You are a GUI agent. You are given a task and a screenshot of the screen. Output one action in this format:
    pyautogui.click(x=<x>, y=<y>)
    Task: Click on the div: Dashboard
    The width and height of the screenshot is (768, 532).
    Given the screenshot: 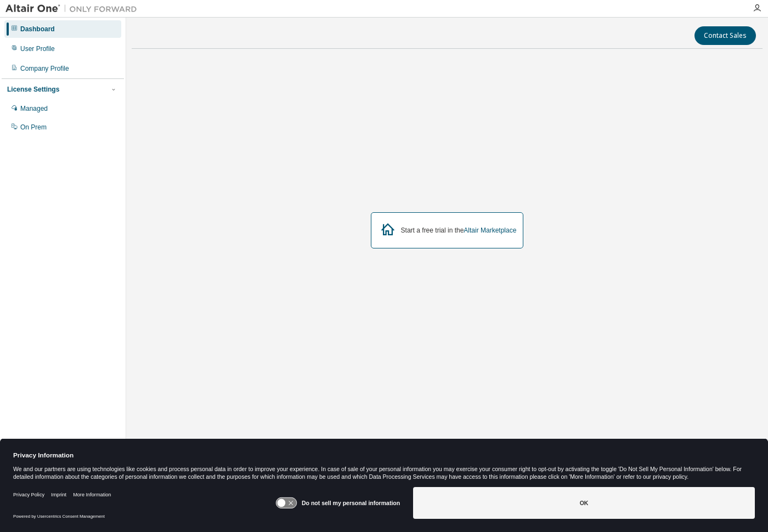 What is the action you would take?
    pyautogui.click(x=37, y=29)
    